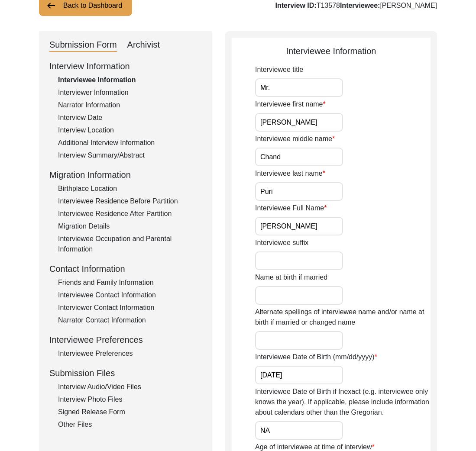 This screenshot has height=451, width=476. I want to click on div: Interviewee Occupation and Parental Information, so click(130, 244).